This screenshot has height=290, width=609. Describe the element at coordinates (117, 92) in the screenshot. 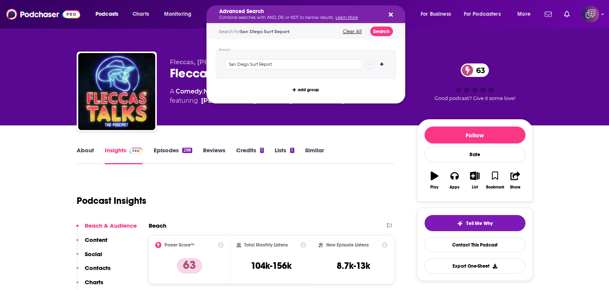

I see `a: Fleccas Talks Podcast` at that location.